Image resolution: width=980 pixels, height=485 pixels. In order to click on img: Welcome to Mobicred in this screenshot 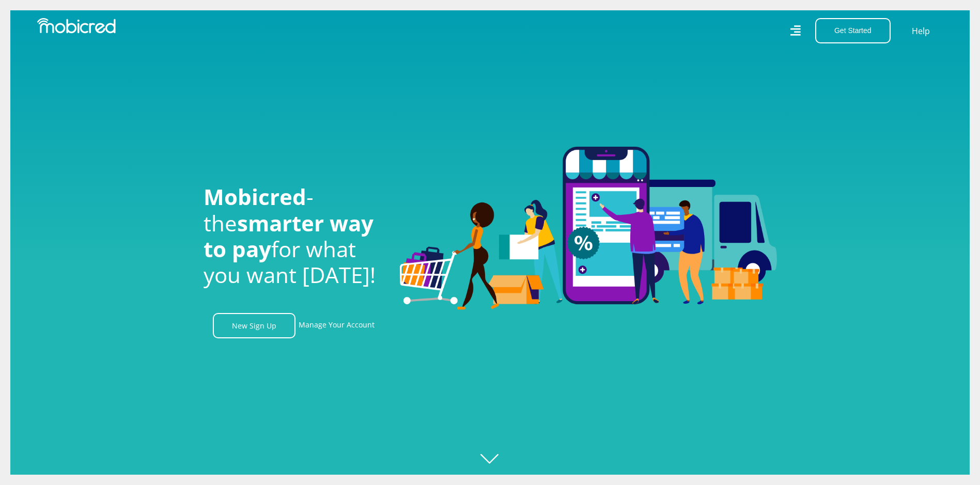, I will do `click(588, 229)`.